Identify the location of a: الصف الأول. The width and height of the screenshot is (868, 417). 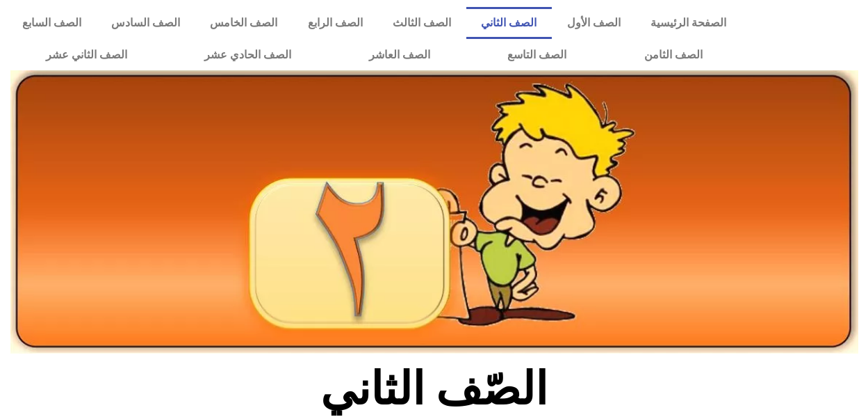
(593, 23).